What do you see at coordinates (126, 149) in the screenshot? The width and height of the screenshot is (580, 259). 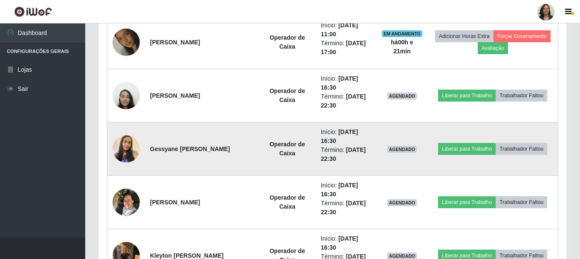 I see `img: 1704217621089.jpeg` at bounding box center [126, 149].